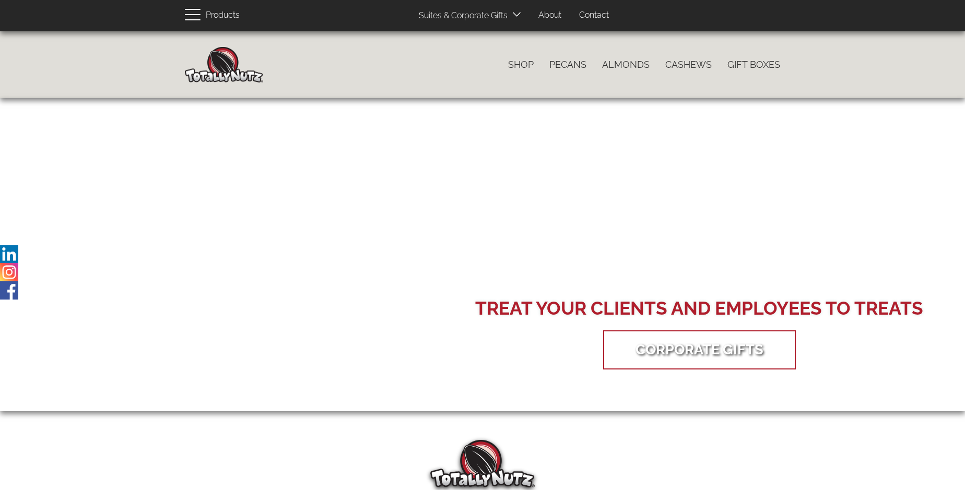 This screenshot has width=965, height=490. What do you see at coordinates (753, 65) in the screenshot?
I see `a: Gift Boxes` at bounding box center [753, 65].